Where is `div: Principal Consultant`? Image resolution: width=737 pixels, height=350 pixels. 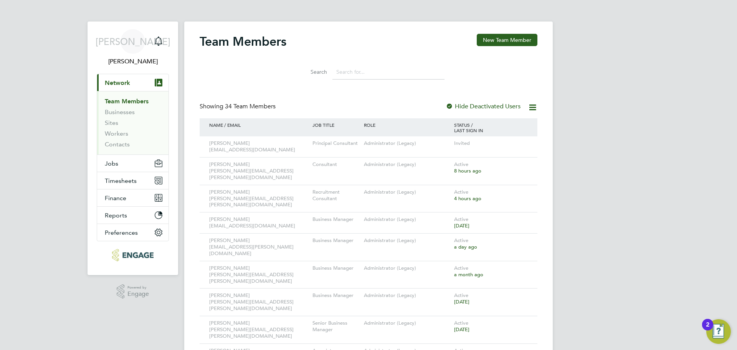 div: Principal Consultant is located at coordinates (336, 143).